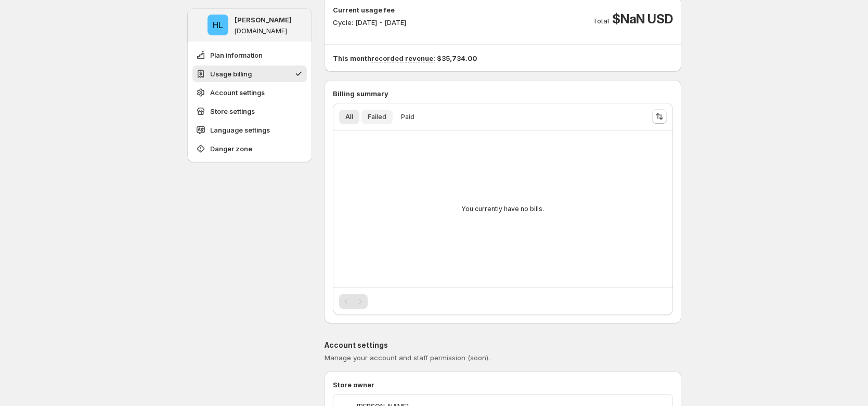 This screenshot has height=406, width=868. Describe the element at coordinates (249, 149) in the screenshot. I see `button: Danger zone` at that location.